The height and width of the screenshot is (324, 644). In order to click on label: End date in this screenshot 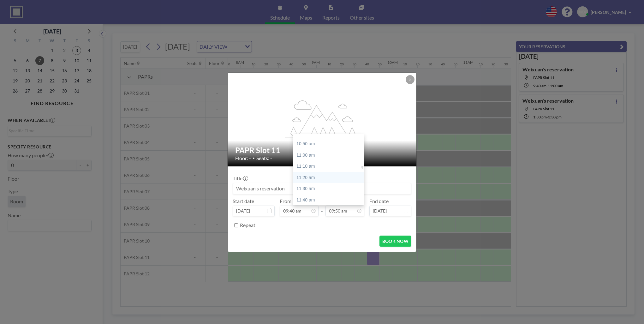, I will do `click(379, 201)`.